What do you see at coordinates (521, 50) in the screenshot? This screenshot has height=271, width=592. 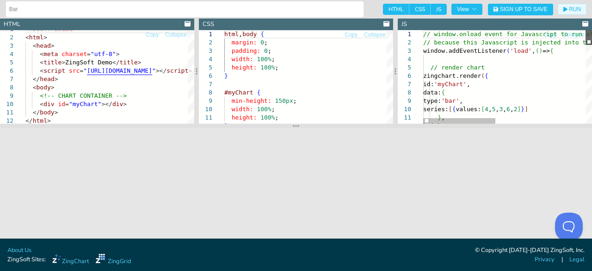 I see `span: 'load'` at bounding box center [521, 50].